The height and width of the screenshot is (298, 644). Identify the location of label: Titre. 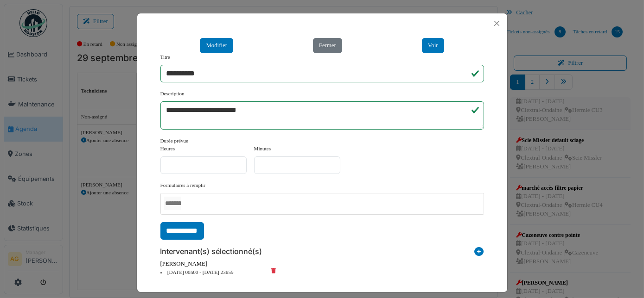
(164, 57).